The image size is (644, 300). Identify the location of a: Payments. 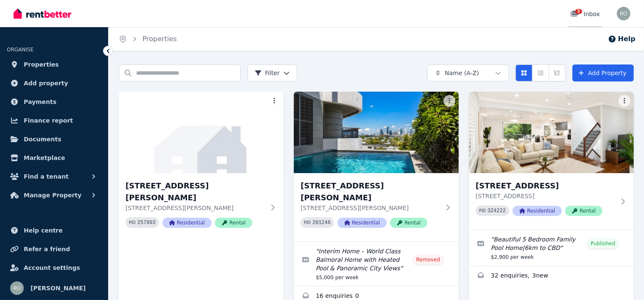
(54, 102).